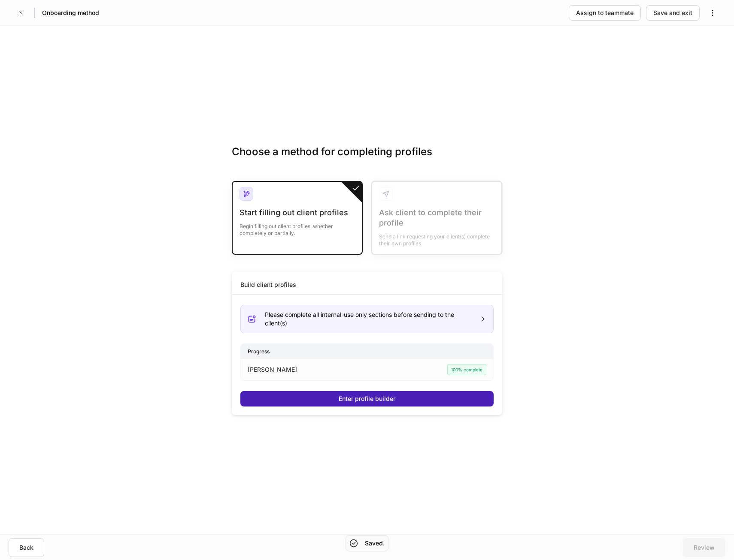 This screenshot has height=560, width=734. I want to click on div: 100% complete, so click(467, 369).